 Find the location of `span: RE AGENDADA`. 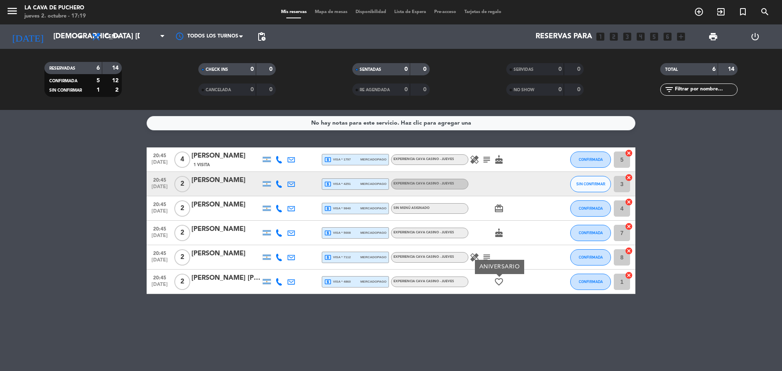

span: RE AGENDADA is located at coordinates (375, 90).